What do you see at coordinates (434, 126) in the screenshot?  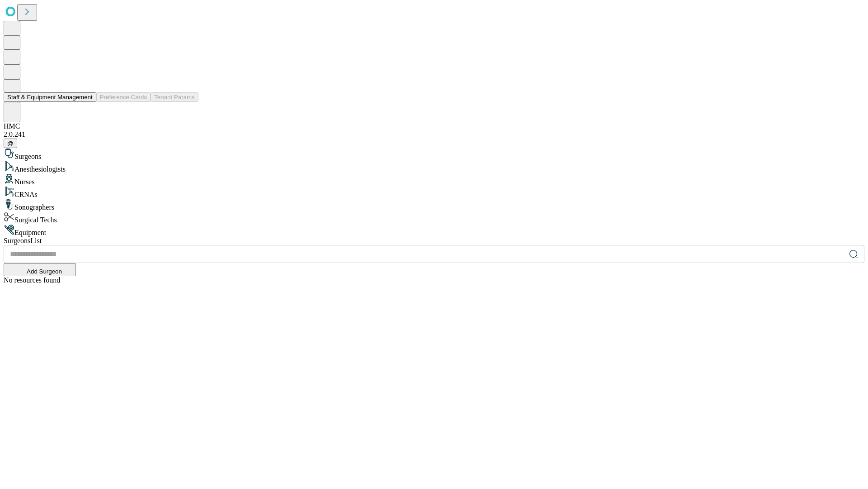 I see `div: HMC` at bounding box center [434, 126].